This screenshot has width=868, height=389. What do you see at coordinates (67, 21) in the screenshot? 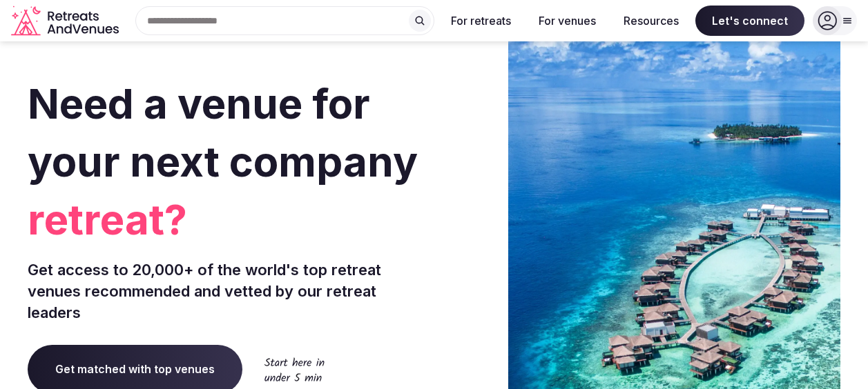
I see `svg: Retreats and Venues company logo` at bounding box center [67, 21].